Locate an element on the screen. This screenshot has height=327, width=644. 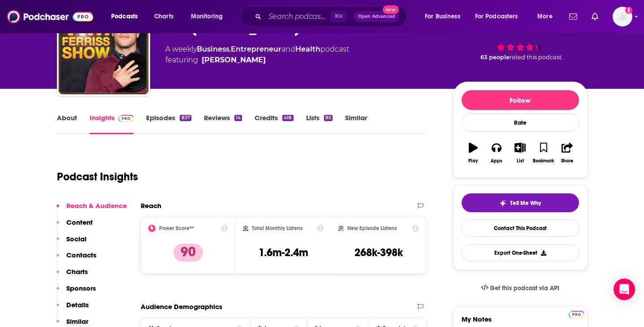
a: Charts is located at coordinates (163, 17).